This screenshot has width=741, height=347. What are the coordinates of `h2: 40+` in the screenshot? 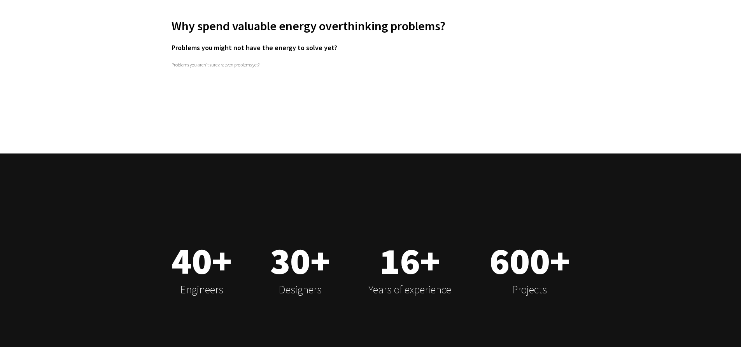 It's located at (201, 261).